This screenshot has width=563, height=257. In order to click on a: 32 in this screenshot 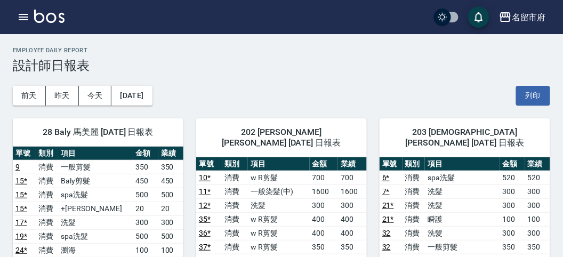, I will do `click(387, 233)`.